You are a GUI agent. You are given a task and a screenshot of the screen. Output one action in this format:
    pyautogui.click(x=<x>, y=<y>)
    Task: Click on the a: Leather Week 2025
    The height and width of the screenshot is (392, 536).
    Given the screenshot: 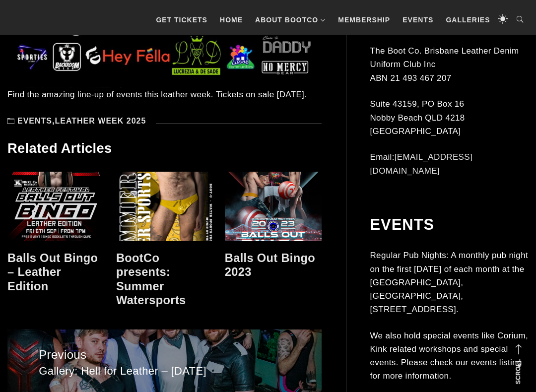 What is the action you would take?
    pyautogui.click(x=100, y=121)
    